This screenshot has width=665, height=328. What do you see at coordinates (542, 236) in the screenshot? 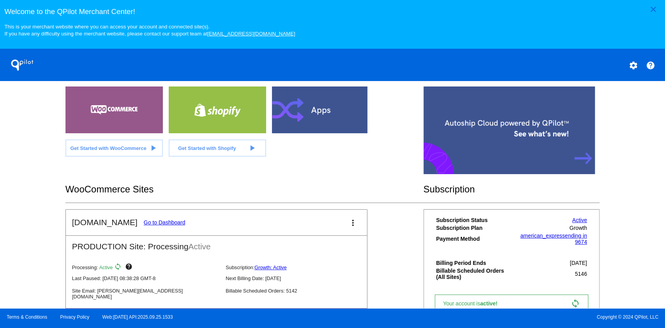
I see `span: american_express` at bounding box center [542, 236].